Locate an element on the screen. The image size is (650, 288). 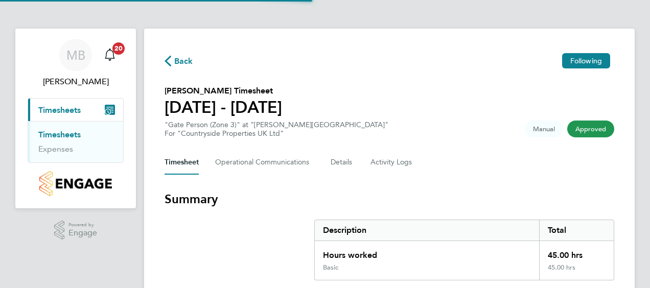
button: Activity Logs is located at coordinates (392, 162).